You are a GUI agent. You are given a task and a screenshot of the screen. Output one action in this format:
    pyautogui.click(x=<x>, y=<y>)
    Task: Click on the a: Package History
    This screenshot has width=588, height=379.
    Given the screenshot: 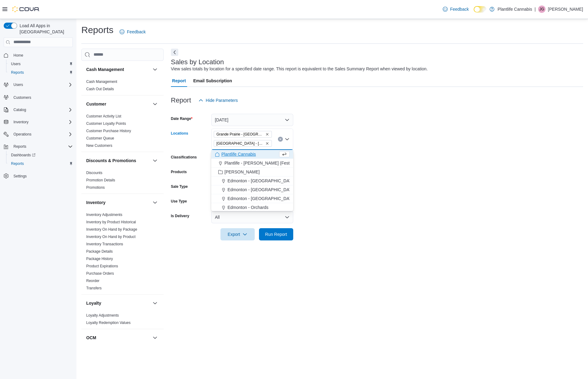 What is the action you would take?
    pyautogui.click(x=99, y=259)
    